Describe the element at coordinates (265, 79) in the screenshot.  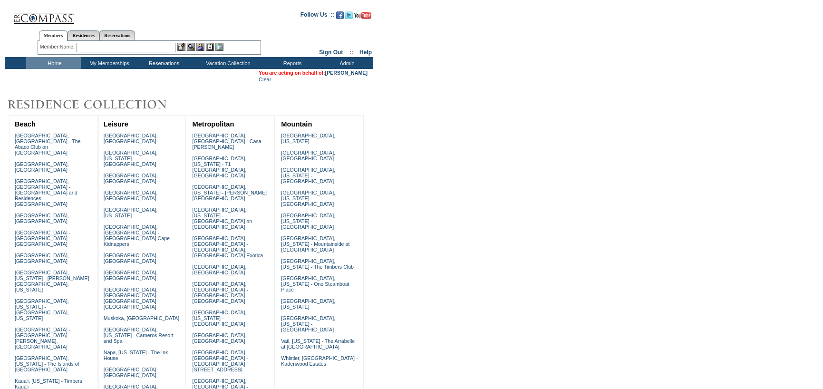
I see `a: Clear` at that location.